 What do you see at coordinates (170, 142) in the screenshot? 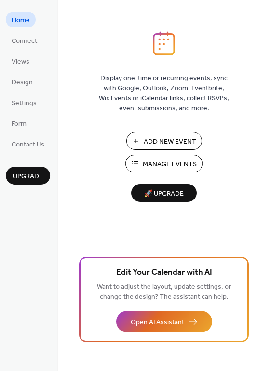
I see `span: Add New Event` at bounding box center [170, 142].